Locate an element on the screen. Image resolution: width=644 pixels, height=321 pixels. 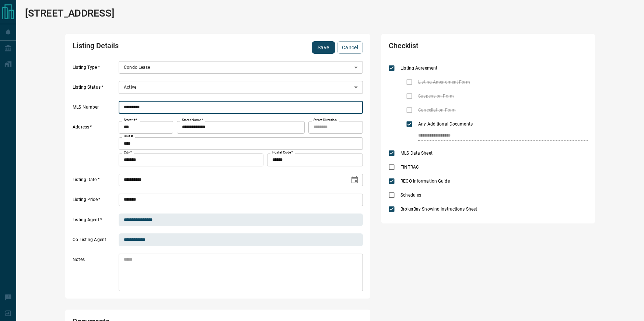
label: Street # is located at coordinates (131, 120).